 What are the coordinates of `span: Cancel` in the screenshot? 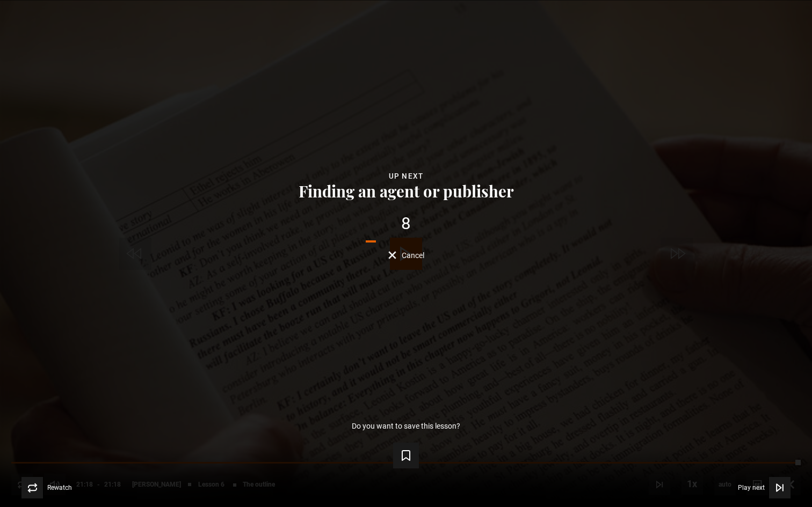 It's located at (413, 255).